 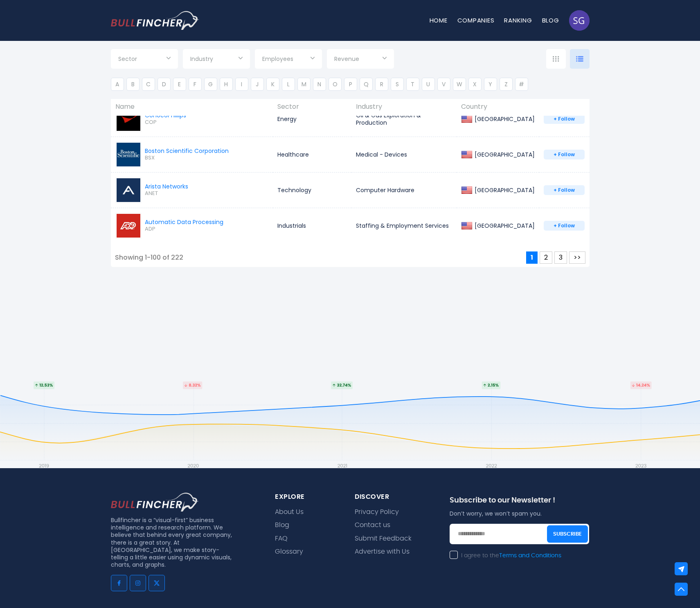 I want to click on img: ANET.png, so click(x=129, y=190).